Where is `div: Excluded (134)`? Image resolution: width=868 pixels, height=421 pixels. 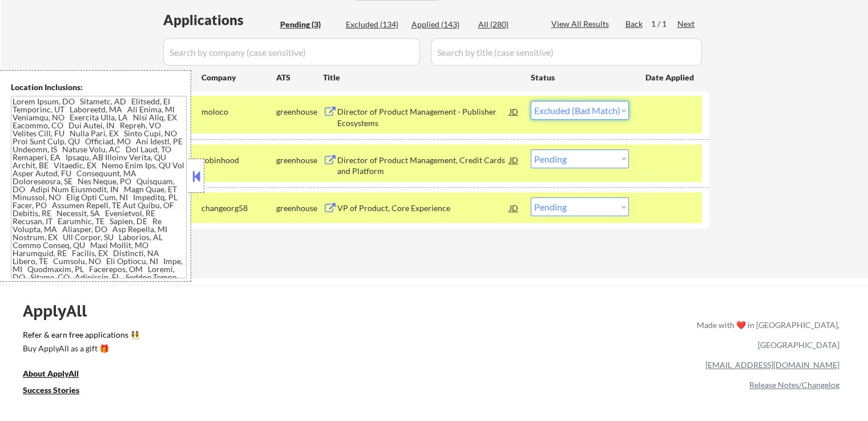
div: Excluded (134) is located at coordinates (374, 24).